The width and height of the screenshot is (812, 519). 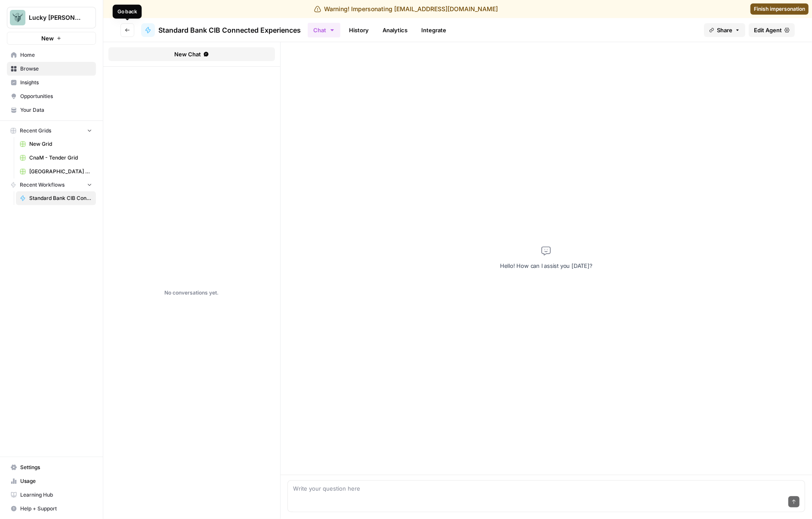 What do you see at coordinates (51, 55) in the screenshot?
I see `a: Home` at bounding box center [51, 55].